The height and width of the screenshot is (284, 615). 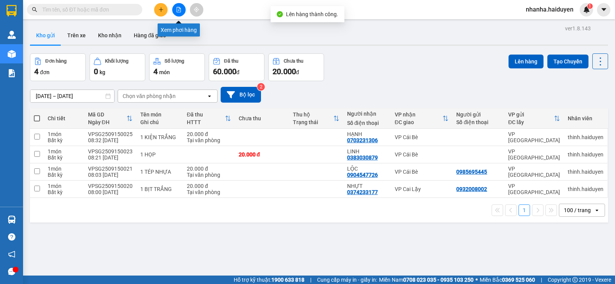 I want to click on div: Khối lượng, so click(x=116, y=61).